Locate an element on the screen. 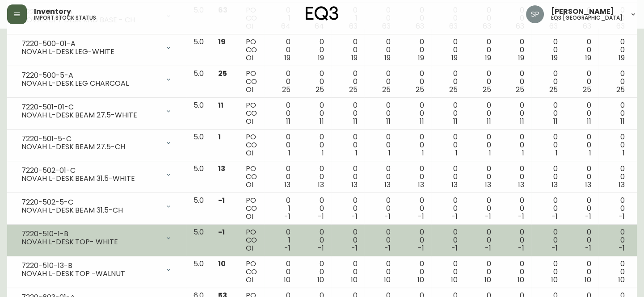 The height and width of the screenshot is (297, 644). img: logo is located at coordinates (323, 13).